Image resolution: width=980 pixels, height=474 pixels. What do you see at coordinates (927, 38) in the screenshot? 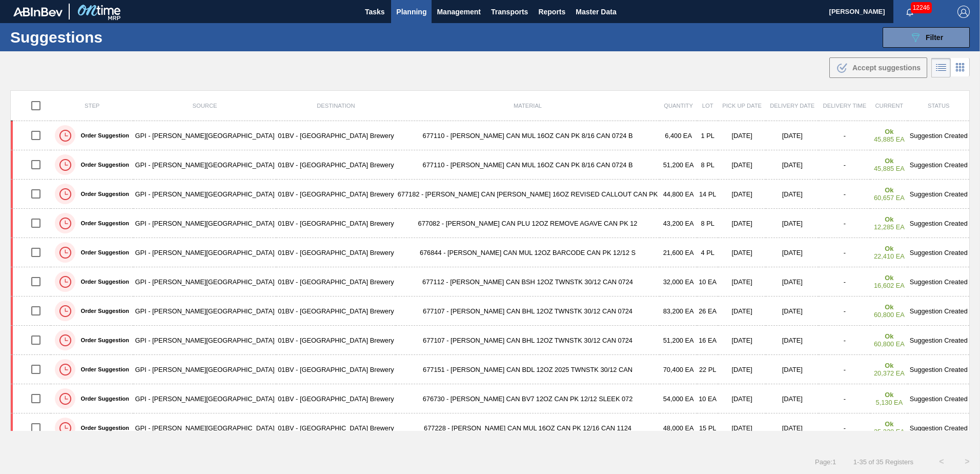
I see `button: Filter` at bounding box center [927, 38].